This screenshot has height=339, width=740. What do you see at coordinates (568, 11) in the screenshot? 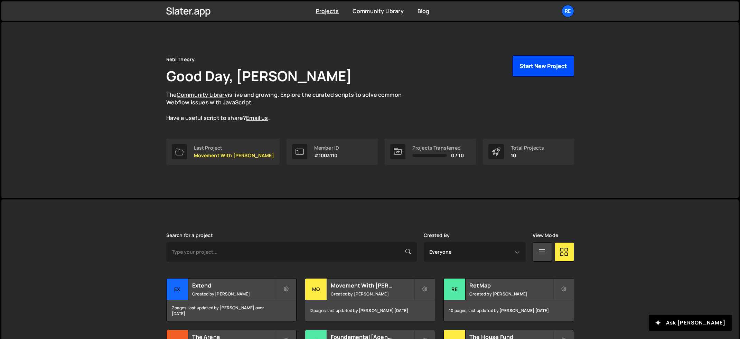
I see `a: Re` at bounding box center [568, 11].